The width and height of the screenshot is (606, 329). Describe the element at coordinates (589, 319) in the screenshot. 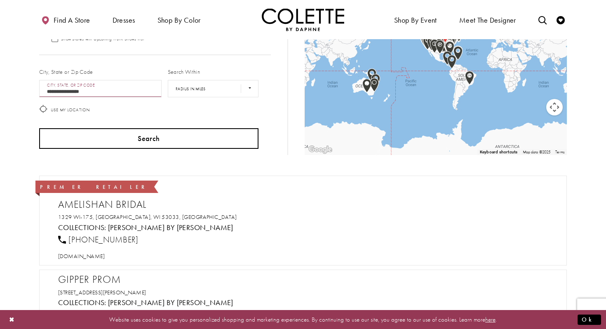

I see `button: Submit Dialog` at that location.